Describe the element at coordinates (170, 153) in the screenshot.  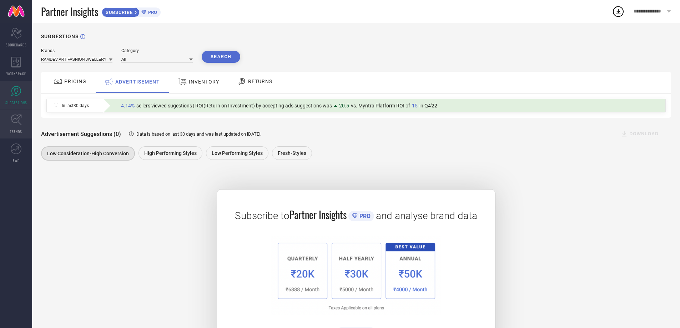
I see `span: High Performing Styles` at that location.